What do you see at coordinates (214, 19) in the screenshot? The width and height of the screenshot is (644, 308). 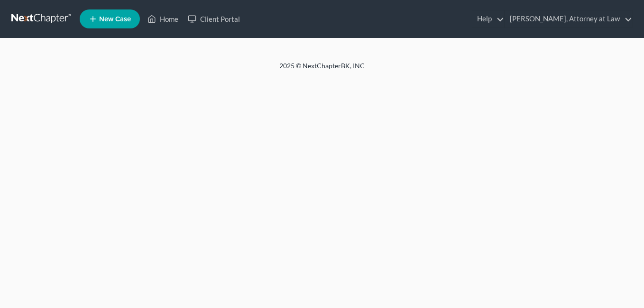 I see `a: Client Portal` at bounding box center [214, 19].